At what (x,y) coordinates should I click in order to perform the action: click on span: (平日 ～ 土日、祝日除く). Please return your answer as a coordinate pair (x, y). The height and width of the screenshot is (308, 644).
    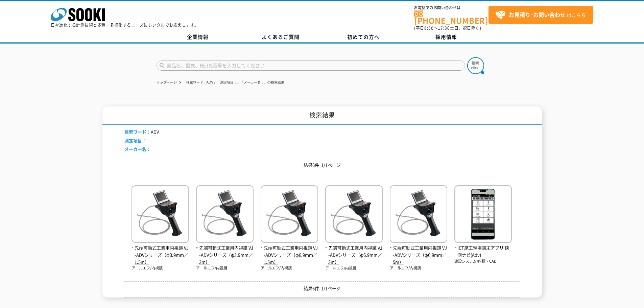
    Looking at the image, I should click on (448, 28).